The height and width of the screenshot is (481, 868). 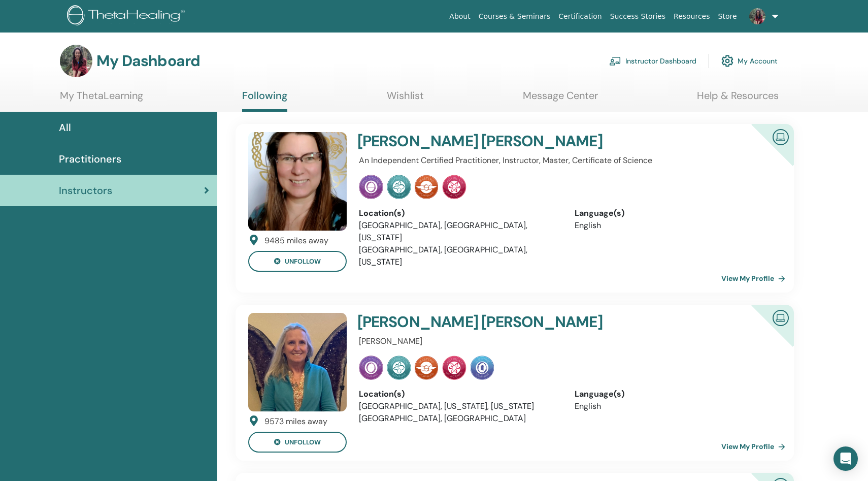 I want to click on a: Message Center, so click(x=560, y=99).